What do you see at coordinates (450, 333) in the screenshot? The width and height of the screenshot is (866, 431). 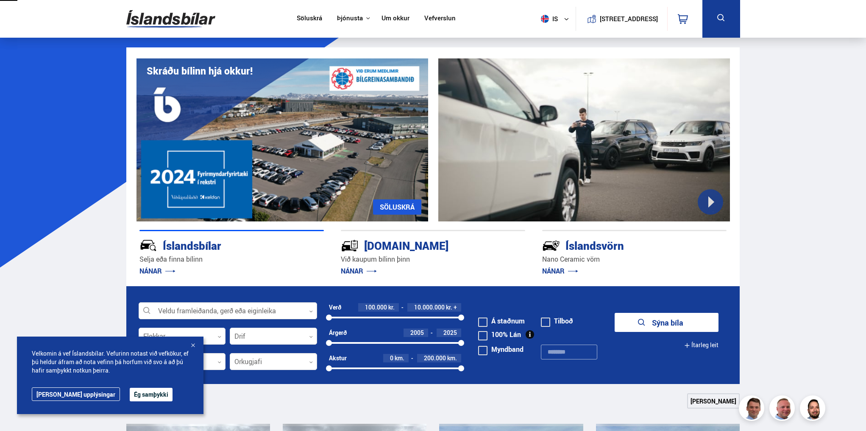 I see `span: 2025` at bounding box center [450, 333].